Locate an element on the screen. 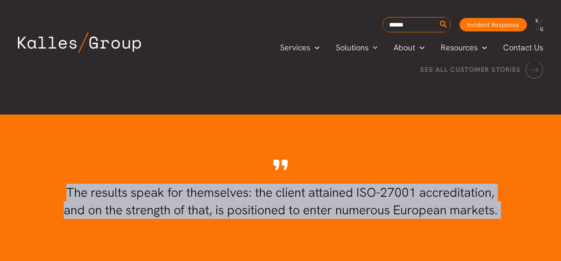 The width and height of the screenshot is (561, 261). a: See all customer stories is located at coordinates (481, 70).